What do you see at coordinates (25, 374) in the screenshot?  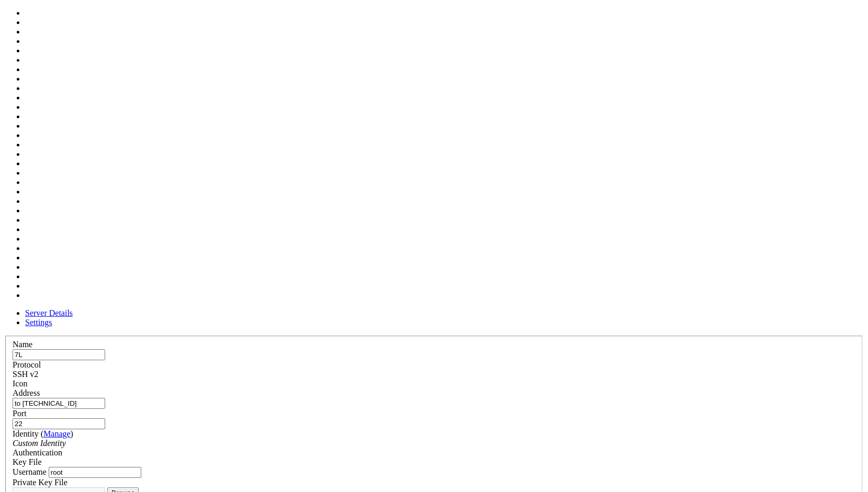 I see `span: SSH v2` at bounding box center [25, 374].